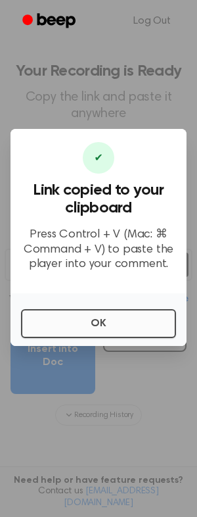  I want to click on p: Press Control + V (Mac: ⌘ Command + V) to paste the player into your comment., so click(99, 250).